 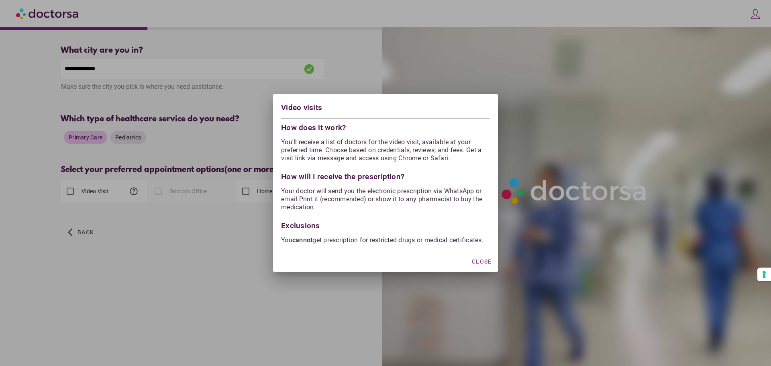 What do you see at coordinates (386, 175) in the screenshot?
I see `div: How will I receive the prescription?` at bounding box center [386, 175].